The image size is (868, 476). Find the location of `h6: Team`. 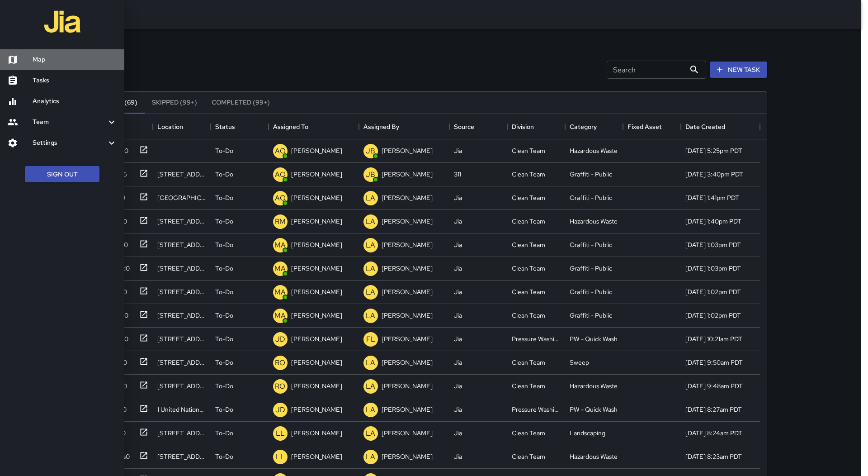

h6: Team is located at coordinates (69, 122).